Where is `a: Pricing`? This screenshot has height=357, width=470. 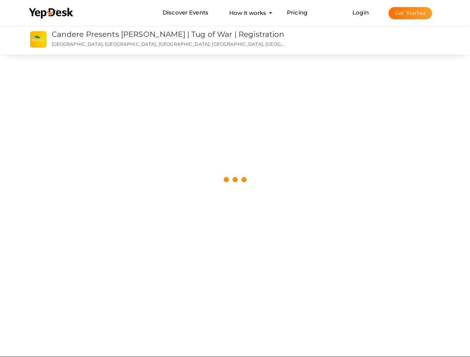 a: Pricing is located at coordinates (297, 13).